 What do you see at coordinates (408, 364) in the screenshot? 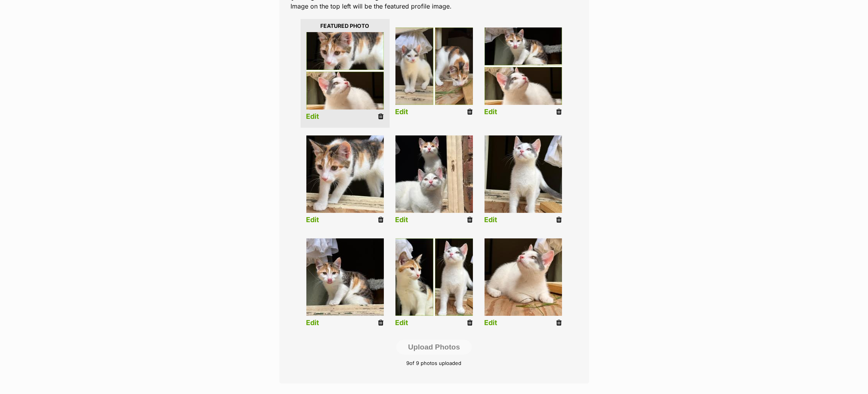
I see `span: 9` at bounding box center [408, 364].